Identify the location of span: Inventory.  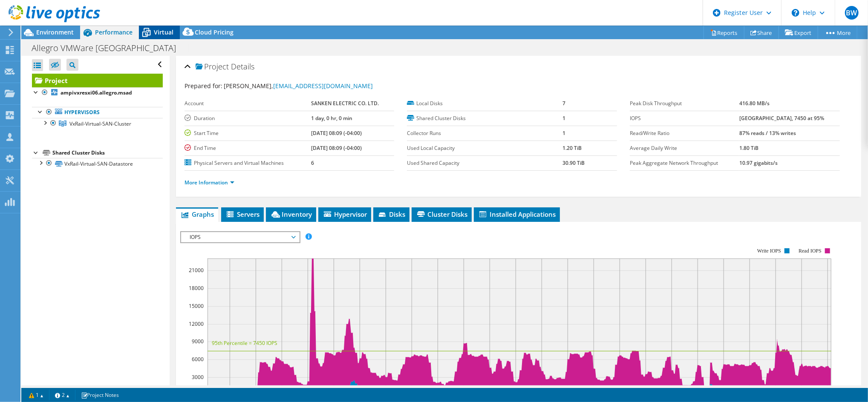
(291, 214).